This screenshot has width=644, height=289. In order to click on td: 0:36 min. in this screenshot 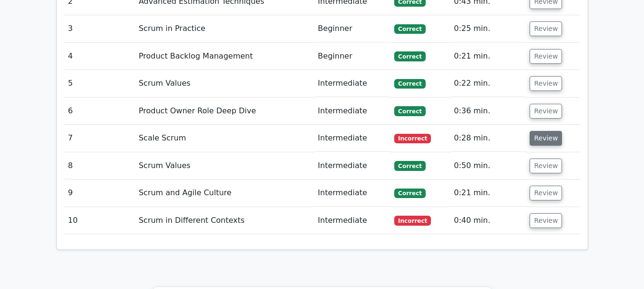, I will do `click(488, 111)`.